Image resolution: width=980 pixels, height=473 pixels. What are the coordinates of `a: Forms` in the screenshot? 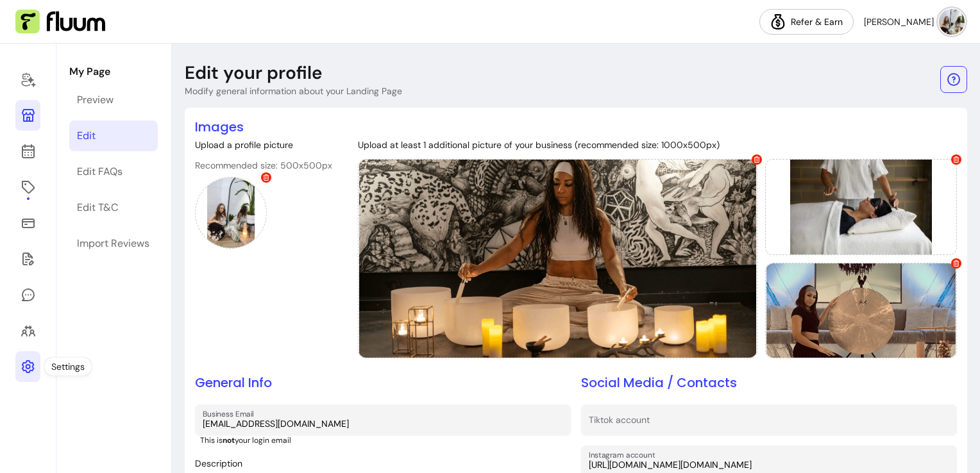 It's located at (27, 259).